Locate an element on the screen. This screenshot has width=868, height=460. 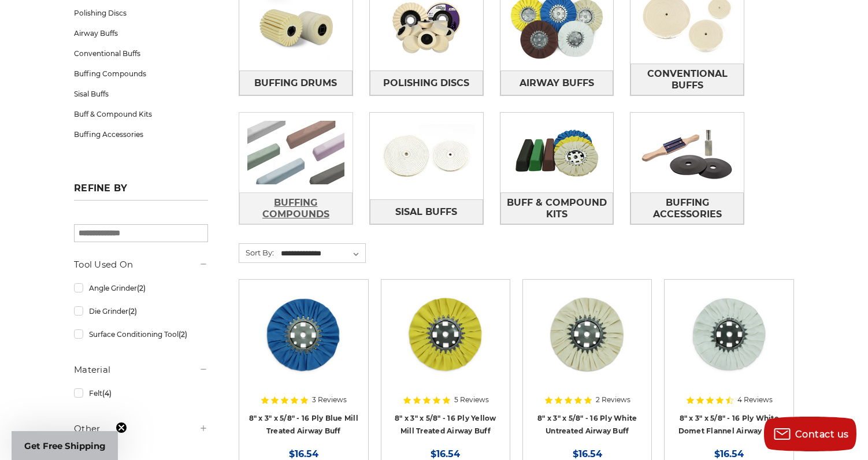
select: Sort By: is located at coordinates (322, 254).